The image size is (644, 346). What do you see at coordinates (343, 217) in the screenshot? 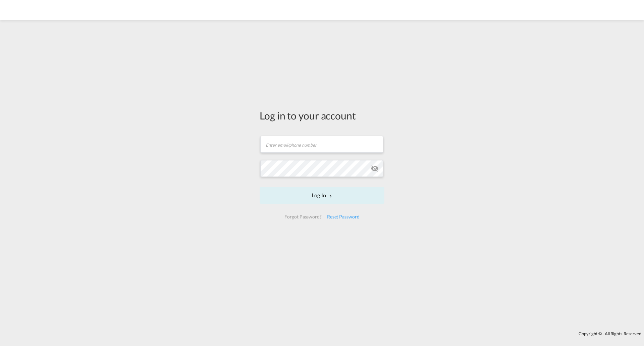
I see `div: Reset Password` at bounding box center [343, 217].